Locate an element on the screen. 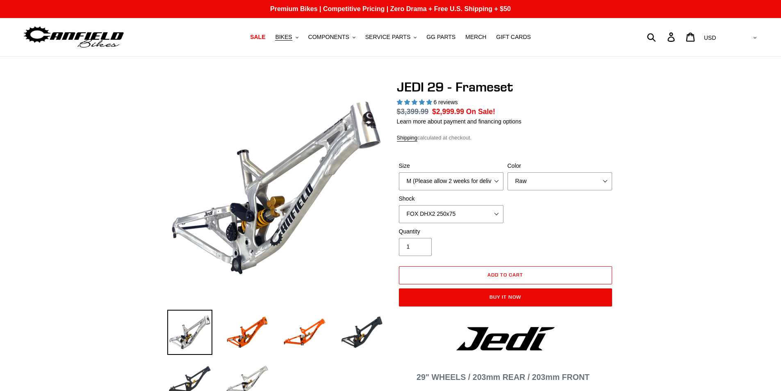 Image resolution: width=781 pixels, height=391 pixels. span: SERVICE PARTS is located at coordinates (388, 37).